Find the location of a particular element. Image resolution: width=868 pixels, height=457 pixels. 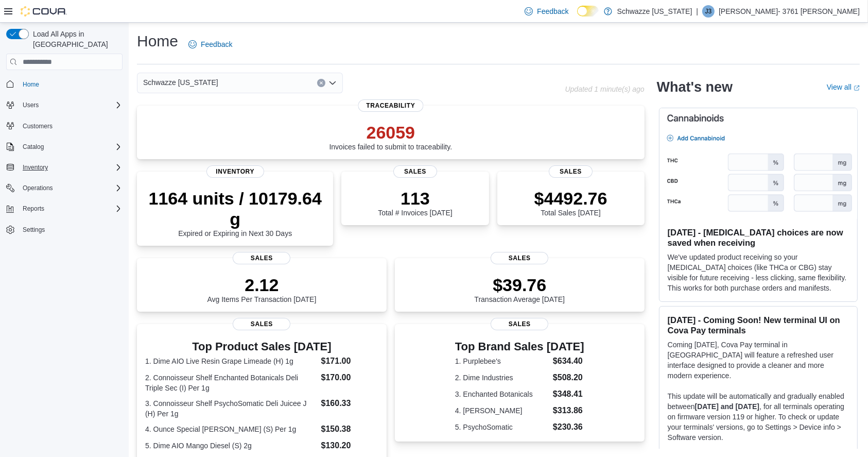

a: View allExternal link is located at coordinates (843, 87).